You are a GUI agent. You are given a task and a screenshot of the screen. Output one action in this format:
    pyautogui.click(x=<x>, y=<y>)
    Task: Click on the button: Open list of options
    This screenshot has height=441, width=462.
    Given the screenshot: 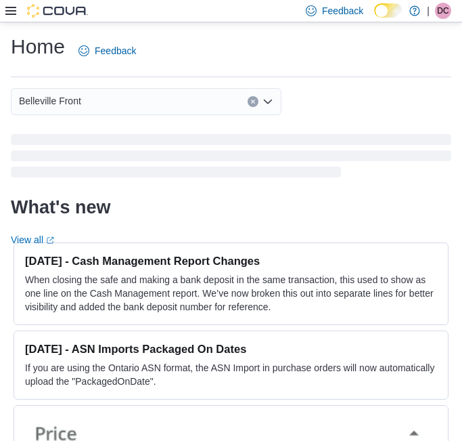 What is the action you would take?
    pyautogui.click(x=268, y=102)
    